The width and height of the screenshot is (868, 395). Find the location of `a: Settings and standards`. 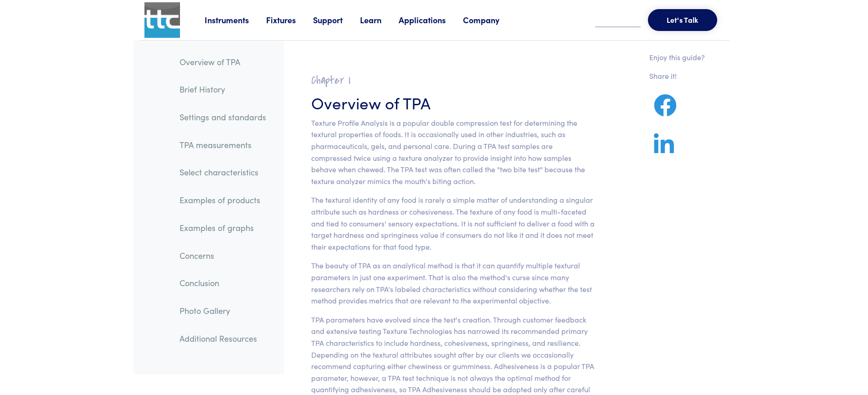

a: Settings and standards is located at coordinates (223, 117).